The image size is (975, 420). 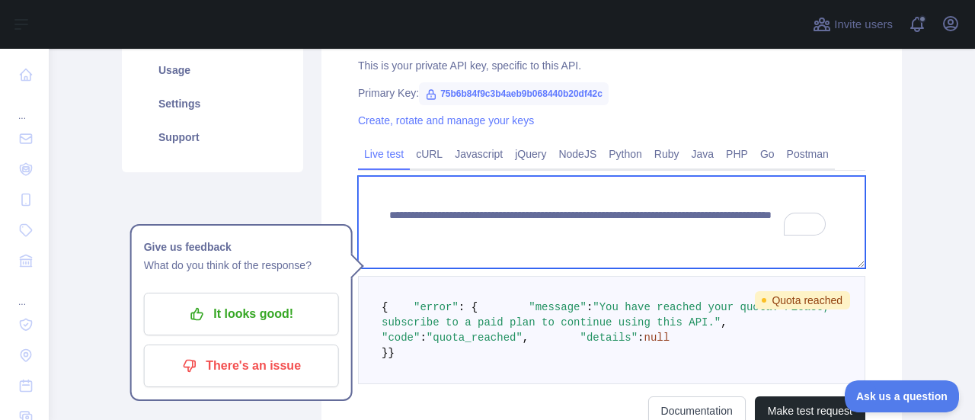 What do you see at coordinates (241, 366) in the screenshot?
I see `p: There's an issue` at bounding box center [241, 366].